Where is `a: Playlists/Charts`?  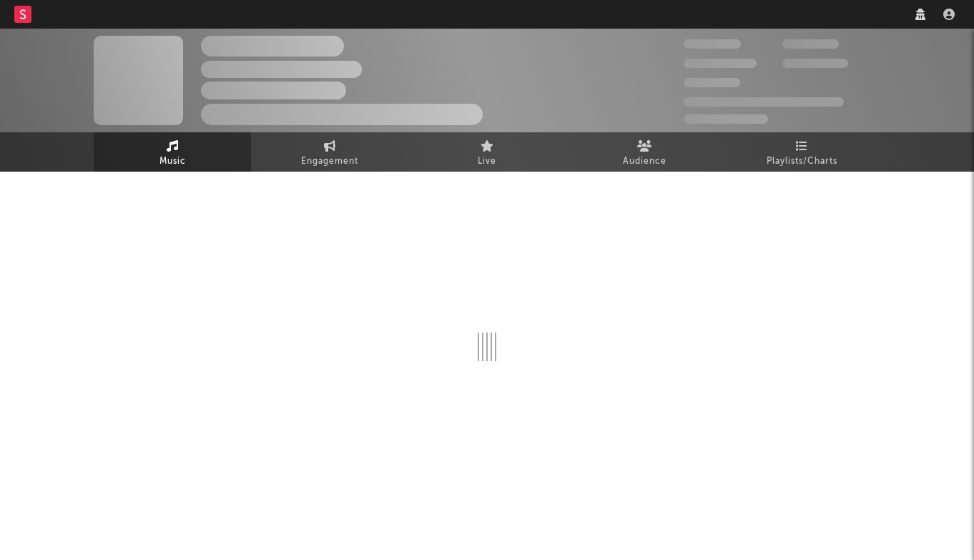 a: Playlists/Charts is located at coordinates (802, 151).